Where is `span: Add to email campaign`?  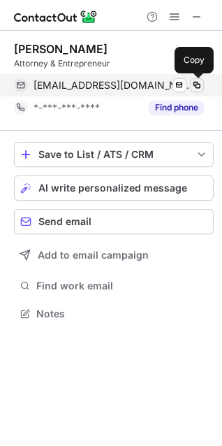
span: Add to email campaign is located at coordinates (93, 255).